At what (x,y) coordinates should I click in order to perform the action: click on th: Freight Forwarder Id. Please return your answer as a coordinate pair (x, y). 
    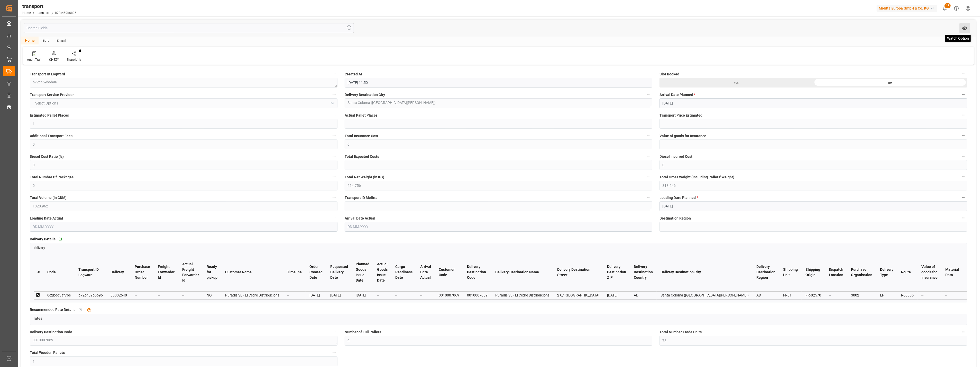
    Looking at the image, I should click on (166, 273).